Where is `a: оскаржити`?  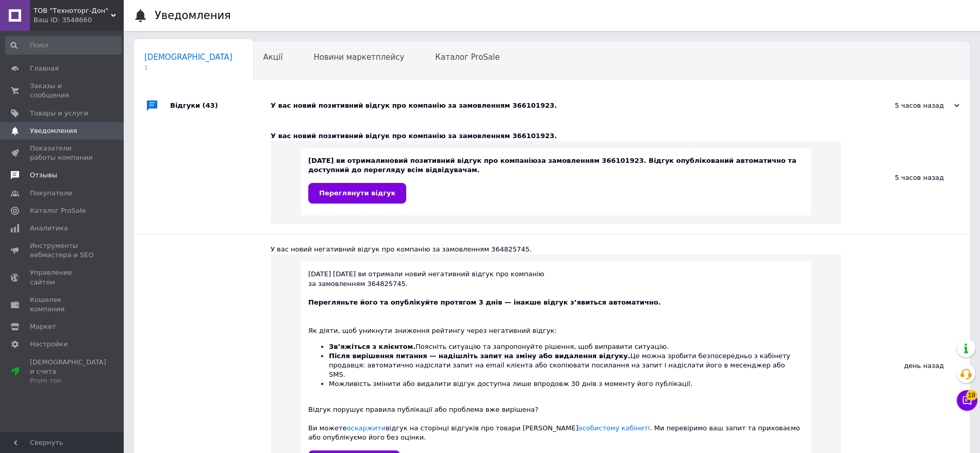 a: оскаржити is located at coordinates (366, 428).